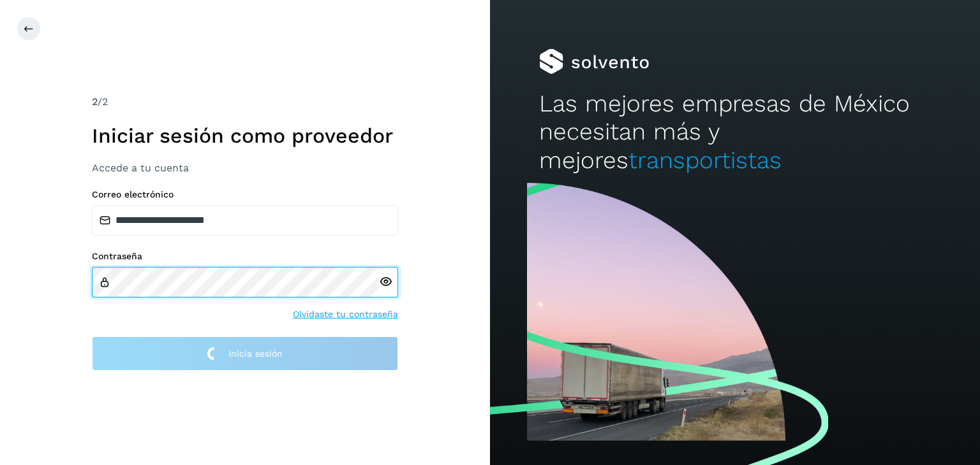  Describe the element at coordinates (245, 168) in the screenshot. I see `h3: Accede a tu cuenta` at that location.